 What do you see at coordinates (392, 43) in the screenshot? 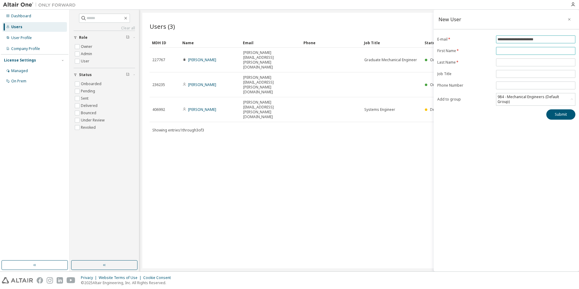
I see `div: Job Title` at bounding box center [392, 43].